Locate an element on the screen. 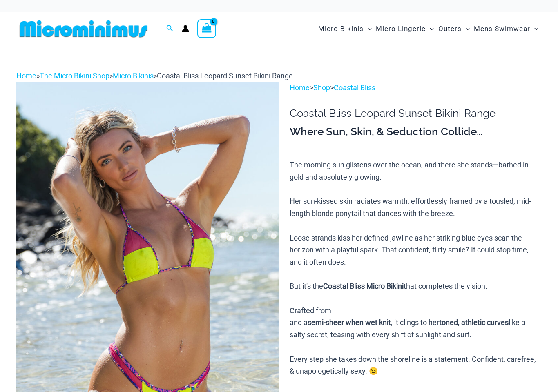  a: OutersMenu ToggleMenu Toggle is located at coordinates (454, 28).